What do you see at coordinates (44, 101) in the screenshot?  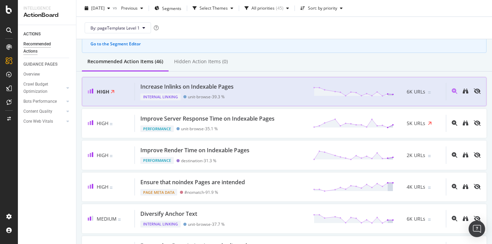 I see `a: Bots Performance` at bounding box center [44, 101].